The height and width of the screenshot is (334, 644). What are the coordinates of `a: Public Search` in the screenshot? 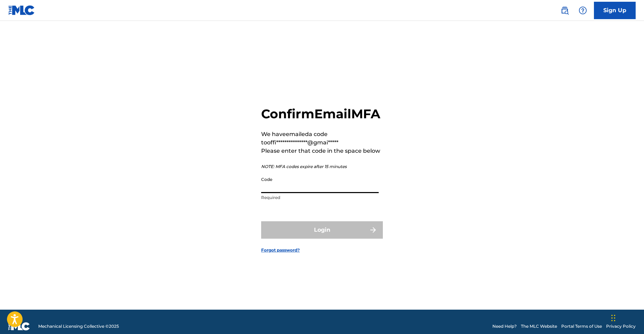 It's located at (565, 10).